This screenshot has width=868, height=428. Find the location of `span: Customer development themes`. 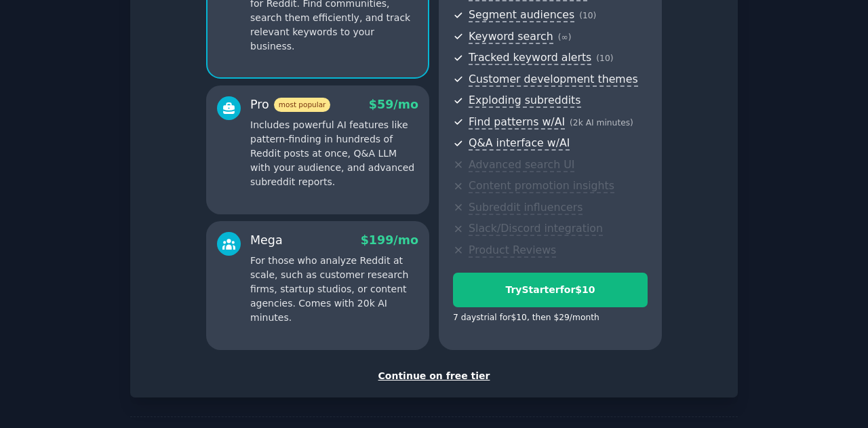

span: Customer development themes is located at coordinates (554, 80).